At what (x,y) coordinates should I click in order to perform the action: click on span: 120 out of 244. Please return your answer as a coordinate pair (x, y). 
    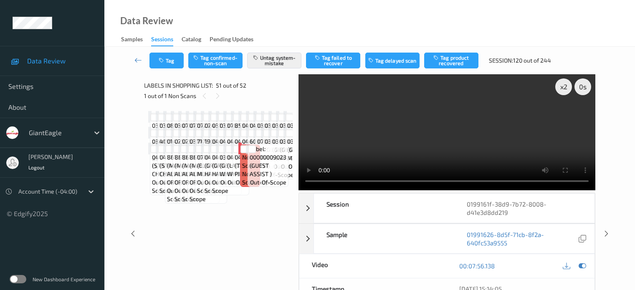
    Looking at the image, I should click on (532, 61).